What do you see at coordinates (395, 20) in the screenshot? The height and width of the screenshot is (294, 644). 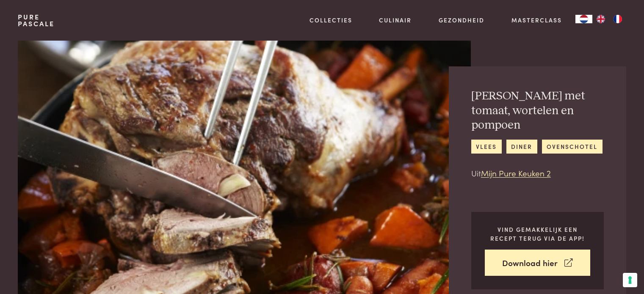 I see `a: Culinair` at bounding box center [395, 20].